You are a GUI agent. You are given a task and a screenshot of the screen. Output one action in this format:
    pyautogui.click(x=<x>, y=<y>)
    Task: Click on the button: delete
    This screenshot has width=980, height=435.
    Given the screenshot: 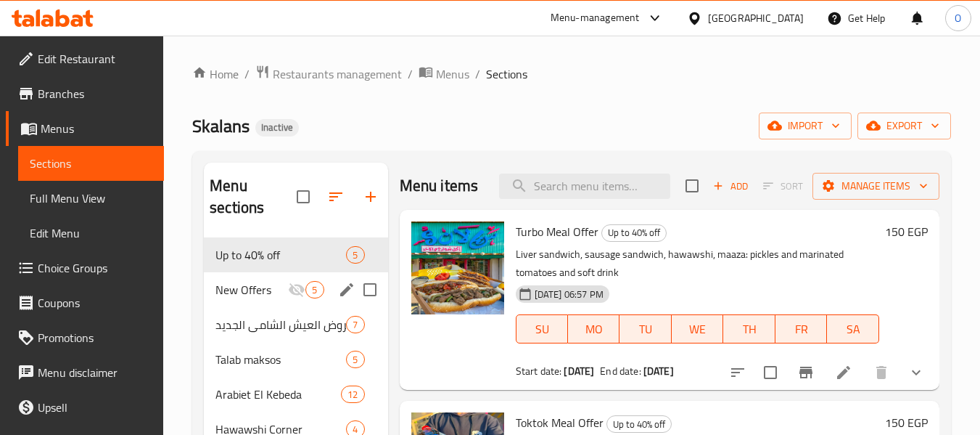 What is the action you would take?
    pyautogui.click(x=882, y=373)
    